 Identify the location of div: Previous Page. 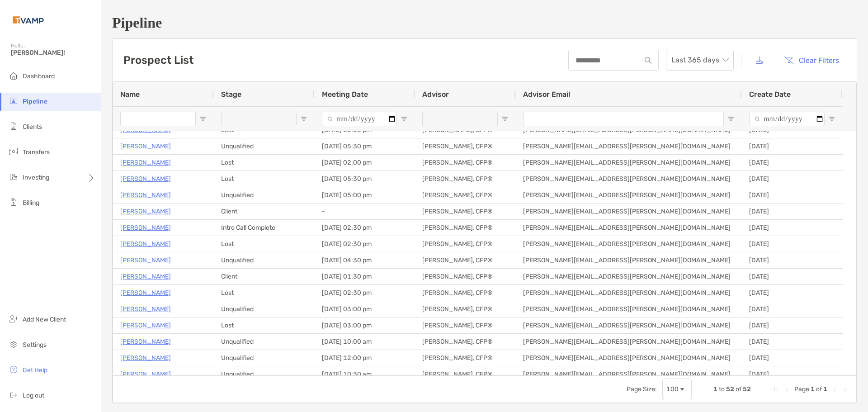
(788, 389).